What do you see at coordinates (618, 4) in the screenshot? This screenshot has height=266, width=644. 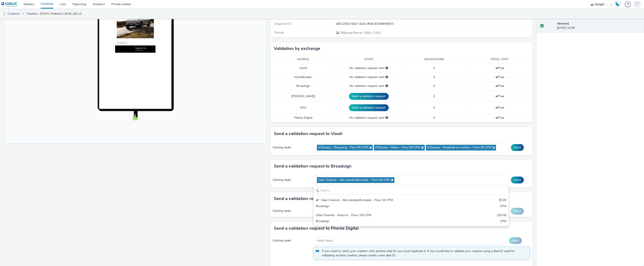 I see `div: Hawk Academy` at bounding box center [618, 4].